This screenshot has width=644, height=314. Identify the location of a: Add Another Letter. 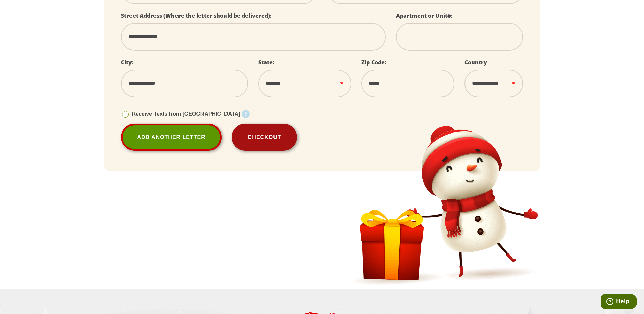
(171, 137).